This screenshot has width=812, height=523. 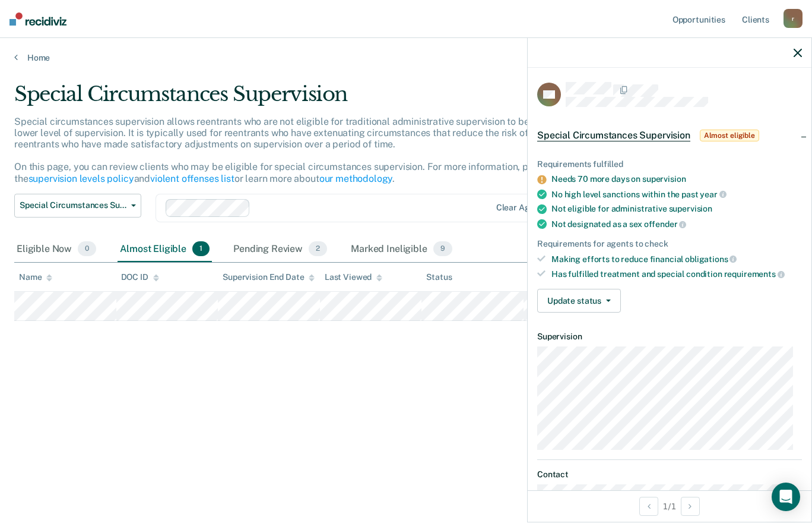 What do you see at coordinates (201, 249) in the screenshot?
I see `span: 1` at bounding box center [201, 249].